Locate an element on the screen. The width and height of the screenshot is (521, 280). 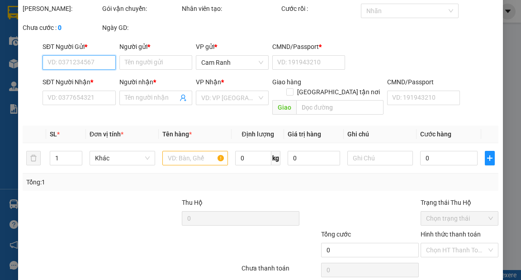
span: Tên hàng is located at coordinates (177, 134).